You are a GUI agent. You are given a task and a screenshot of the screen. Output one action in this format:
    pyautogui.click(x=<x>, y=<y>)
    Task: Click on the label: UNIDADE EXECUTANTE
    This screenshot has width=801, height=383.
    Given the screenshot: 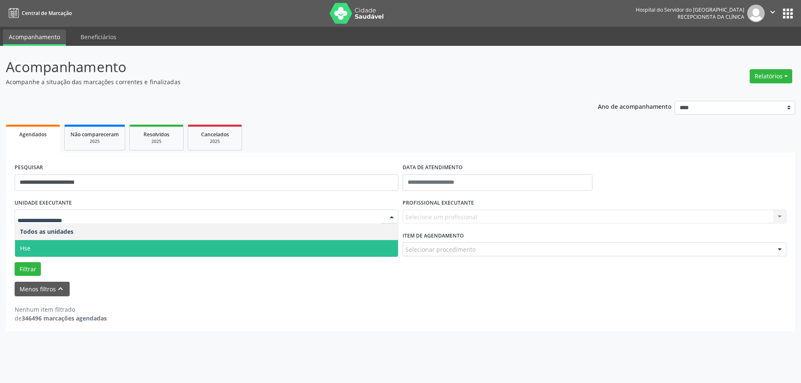 What is the action you would take?
    pyautogui.click(x=43, y=203)
    